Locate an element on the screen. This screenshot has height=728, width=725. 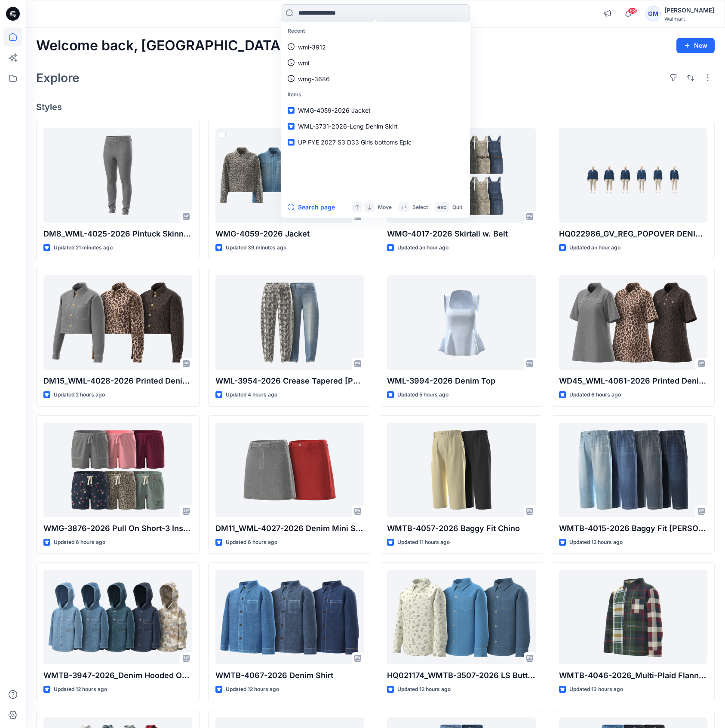
p: DM8_WML-4025-2026 Pintuck Skinny Jeans is located at coordinates (118, 234).